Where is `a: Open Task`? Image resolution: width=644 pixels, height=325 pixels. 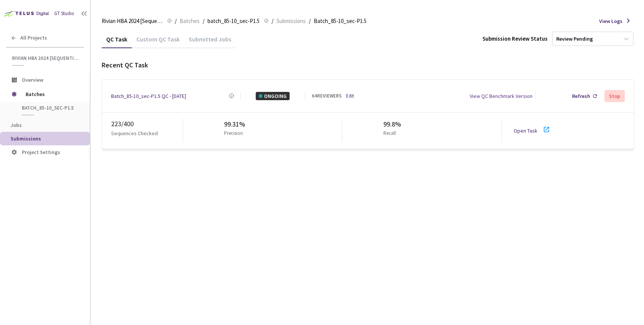 a: Open Task is located at coordinates (526, 131).